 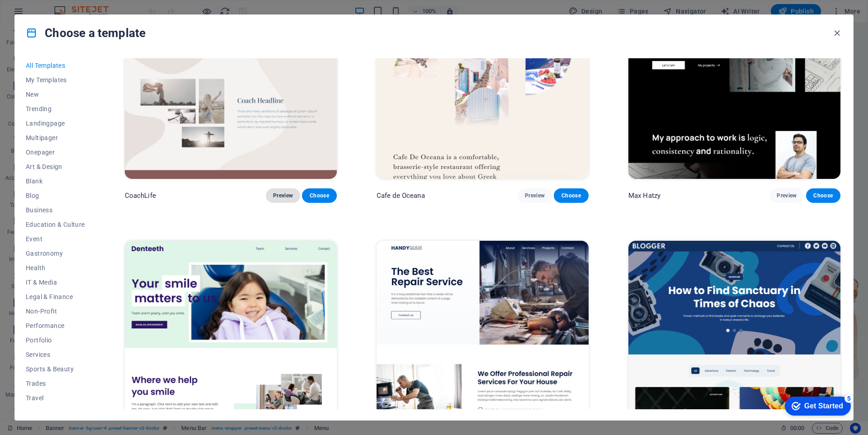 I want to click on button: Landingpage, so click(x=55, y=124).